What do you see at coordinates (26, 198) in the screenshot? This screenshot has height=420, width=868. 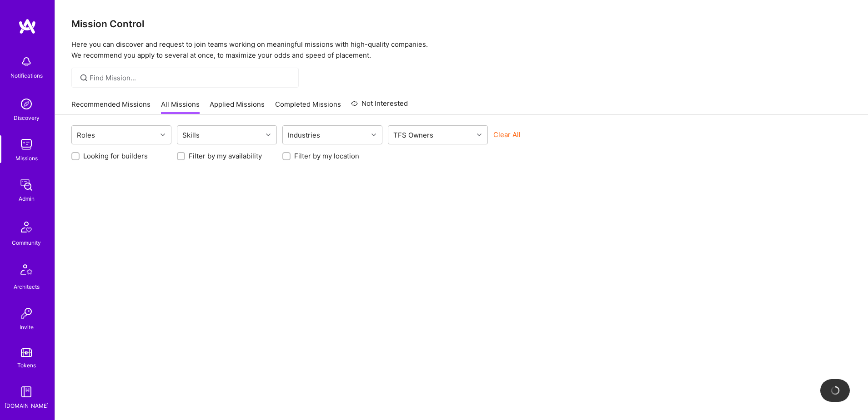 I see `div: Admin` at bounding box center [26, 198].